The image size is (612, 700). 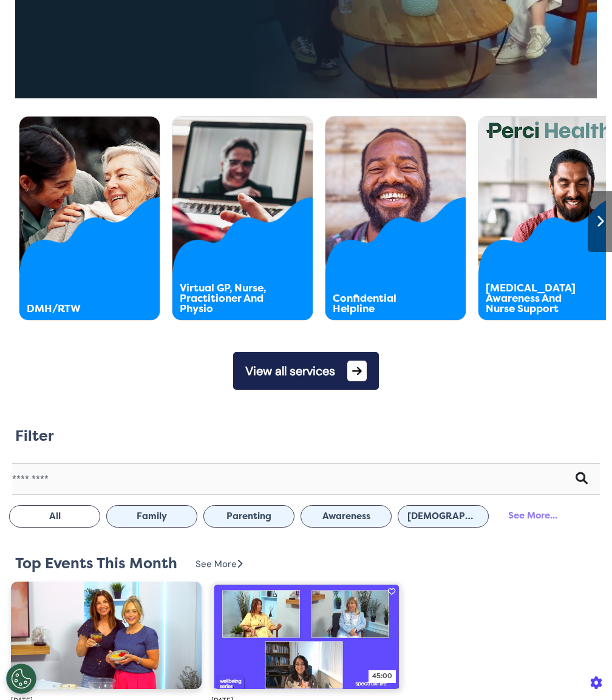 I want to click on div: DMH/RTW, so click(x=76, y=309).